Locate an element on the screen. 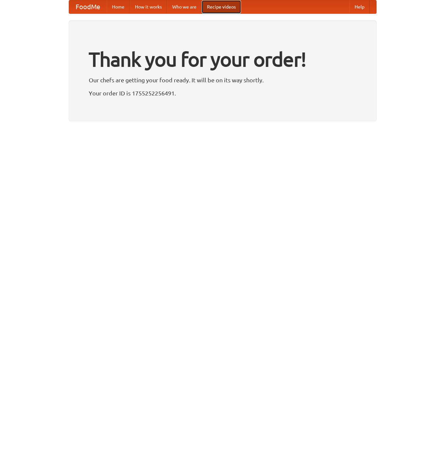 The height and width of the screenshot is (464, 445). p: Your order ID is 1755252256491. is located at coordinates (223, 93).